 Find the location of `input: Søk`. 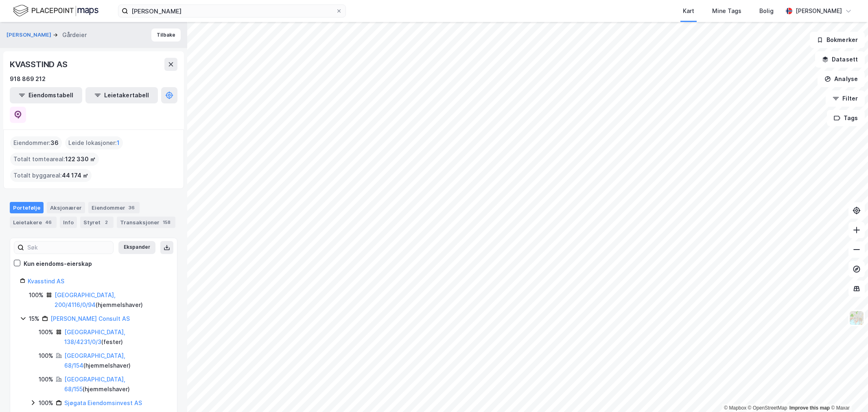

input: Søk is located at coordinates (68, 247).